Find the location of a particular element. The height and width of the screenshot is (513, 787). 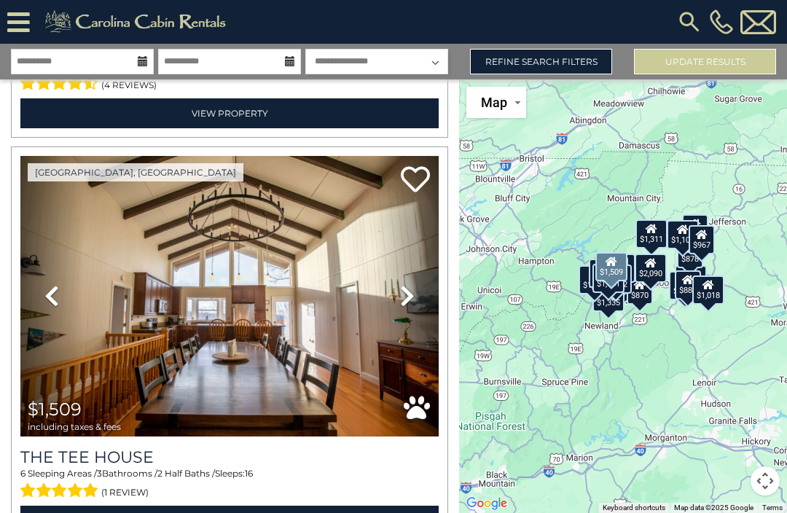

div: $1,367 is located at coordinates (685, 285).